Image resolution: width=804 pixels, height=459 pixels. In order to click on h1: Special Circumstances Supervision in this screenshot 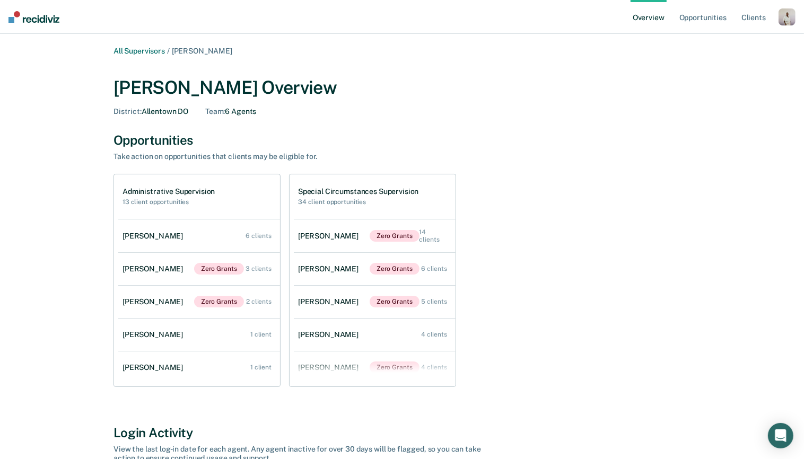, I will do `click(358, 191)`.